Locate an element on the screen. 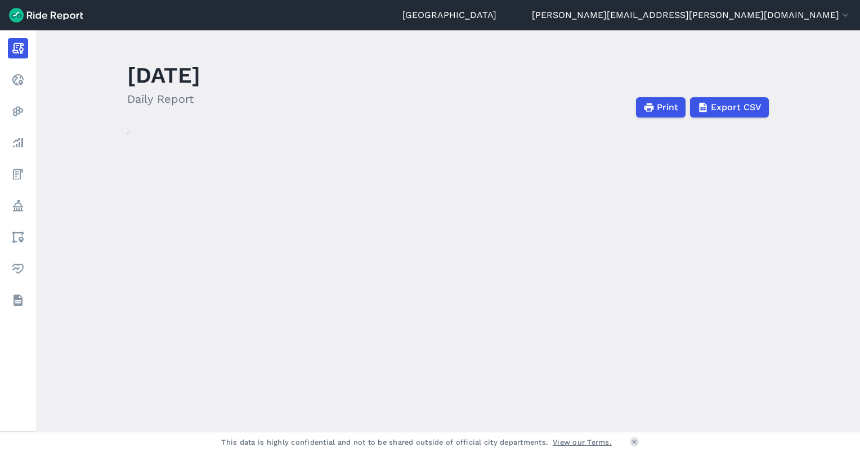 Image resolution: width=860 pixels, height=452 pixels. a: Fees is located at coordinates (18, 174).